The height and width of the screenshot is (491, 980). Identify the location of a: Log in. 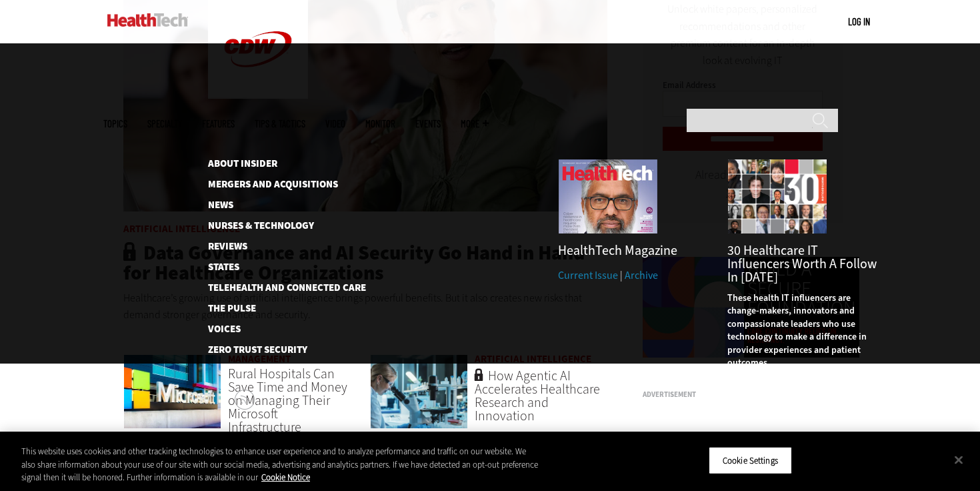
(859, 21).